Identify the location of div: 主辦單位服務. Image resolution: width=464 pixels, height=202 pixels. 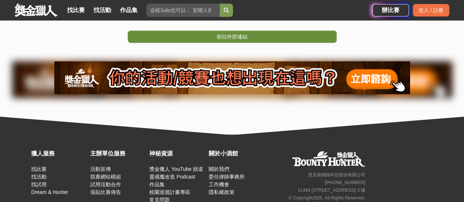
(118, 154).